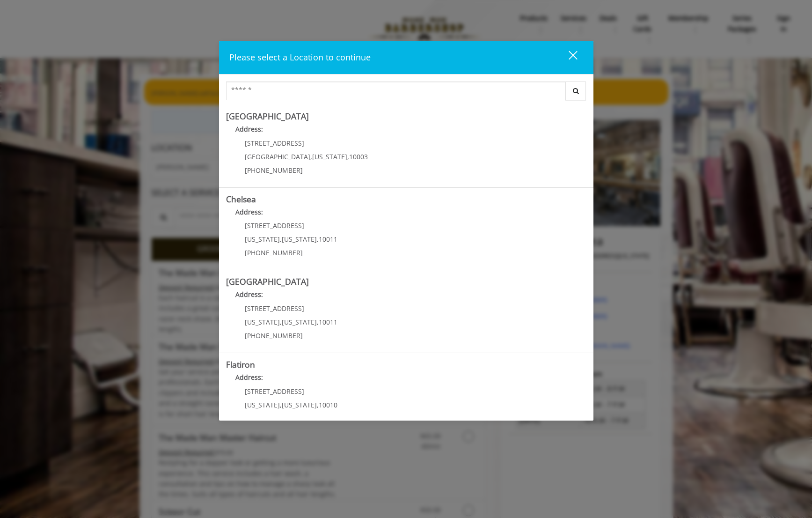  Describe the element at coordinates (576, 91) in the screenshot. I see `i: Search button` at that location.